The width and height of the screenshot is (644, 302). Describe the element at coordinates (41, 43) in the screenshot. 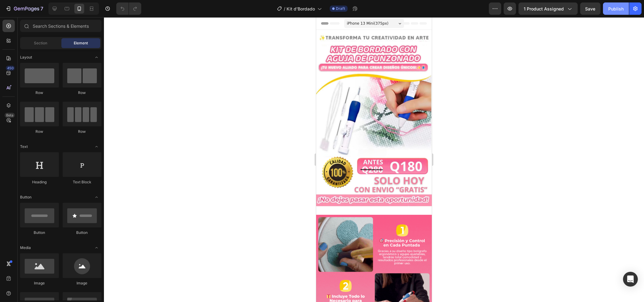

I see `span: Section` at that location.